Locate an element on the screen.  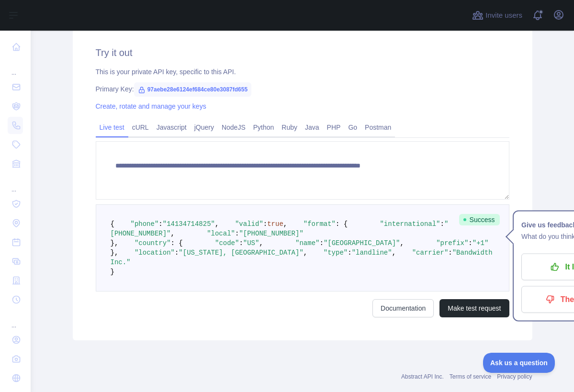
span: "code" is located at coordinates (227, 243).